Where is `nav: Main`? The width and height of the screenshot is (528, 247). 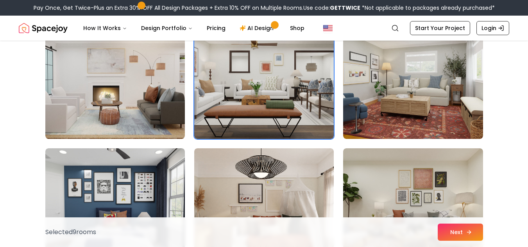
nav: Main is located at coordinates (194, 28).